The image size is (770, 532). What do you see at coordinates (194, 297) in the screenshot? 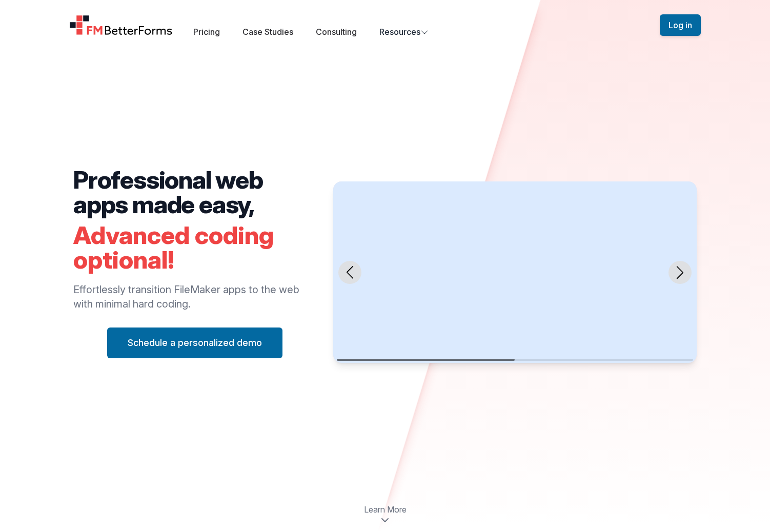
I see `p: Effortlessly transition FileMaker apps to the web with minimal hard coding.` at bounding box center [194, 297].